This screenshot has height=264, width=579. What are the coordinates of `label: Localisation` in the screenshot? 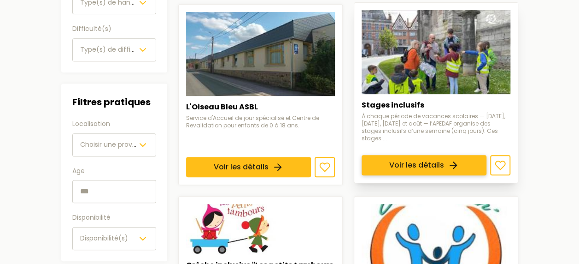 It's located at (114, 124).